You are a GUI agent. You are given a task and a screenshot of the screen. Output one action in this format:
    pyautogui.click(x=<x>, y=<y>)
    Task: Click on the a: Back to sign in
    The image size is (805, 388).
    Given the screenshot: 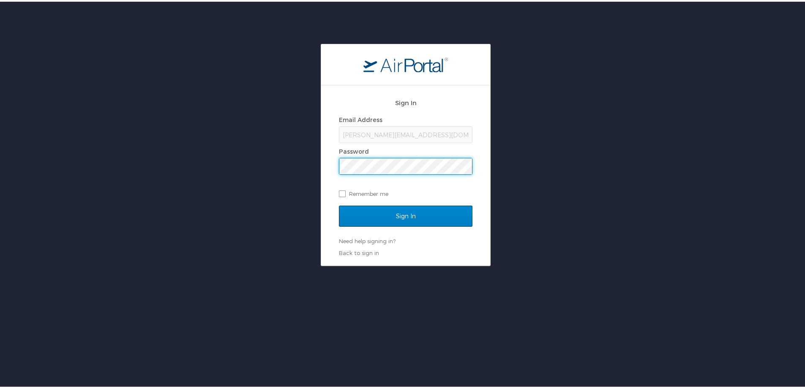 What is the action you would take?
    pyautogui.click(x=359, y=251)
    